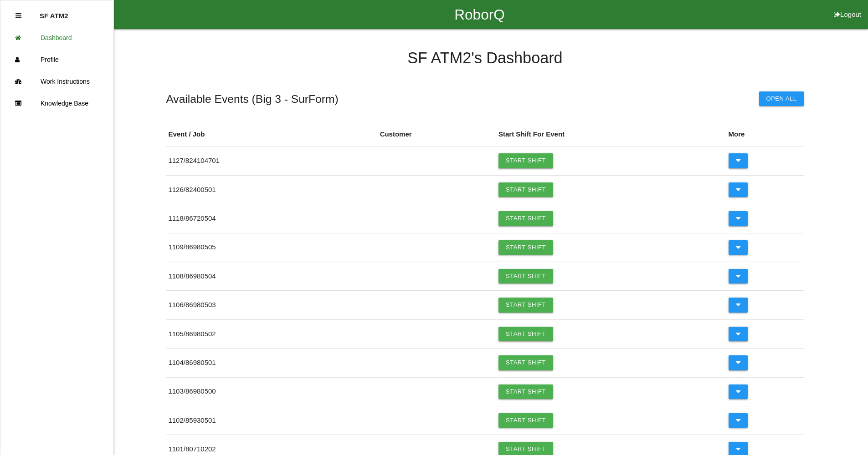 This screenshot has width=868, height=455. Describe the element at coordinates (272, 161) in the screenshot. I see `td: 1127 / 824104701` at that location.